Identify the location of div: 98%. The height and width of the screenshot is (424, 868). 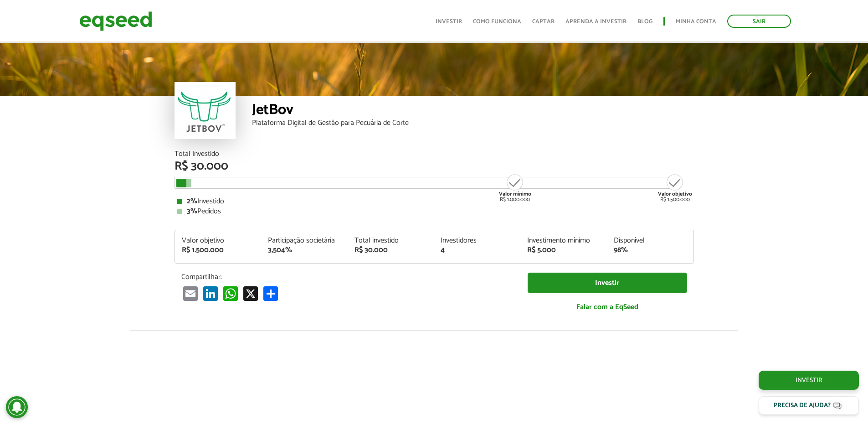
(650, 250).